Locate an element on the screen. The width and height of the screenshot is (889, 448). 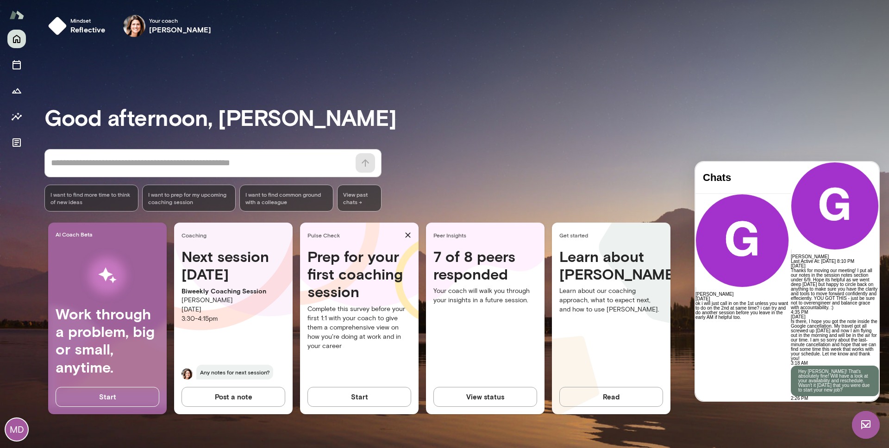
span: Peer Insights is located at coordinates (487, 235).